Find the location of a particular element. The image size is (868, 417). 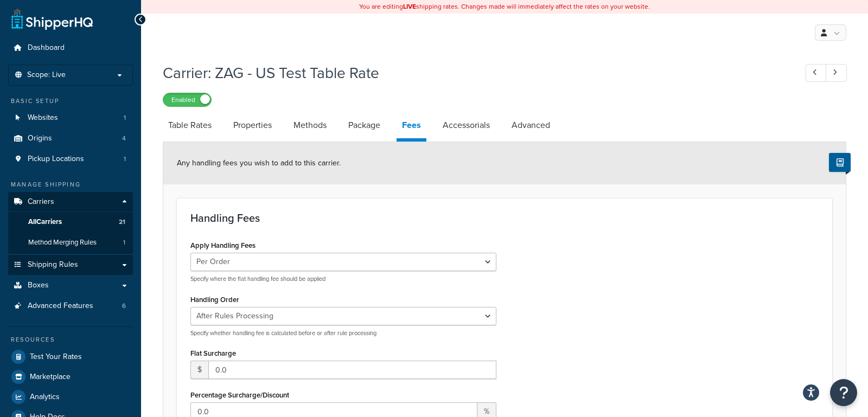

div: Manage Shipping is located at coordinates (70, 185).